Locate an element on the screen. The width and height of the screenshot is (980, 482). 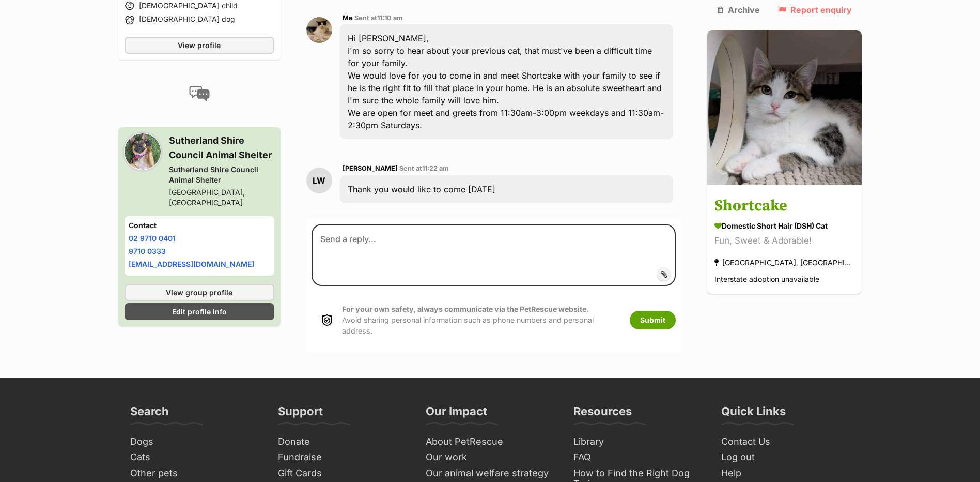
a: Help is located at coordinates (786, 473).